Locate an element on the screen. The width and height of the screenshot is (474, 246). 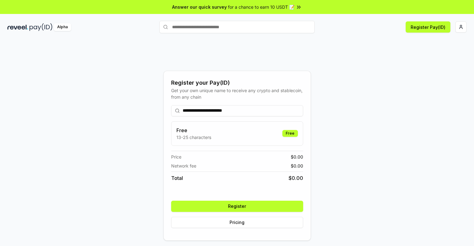
span: for a chance to earn 10 USDT 📝 is located at coordinates (261, 7).